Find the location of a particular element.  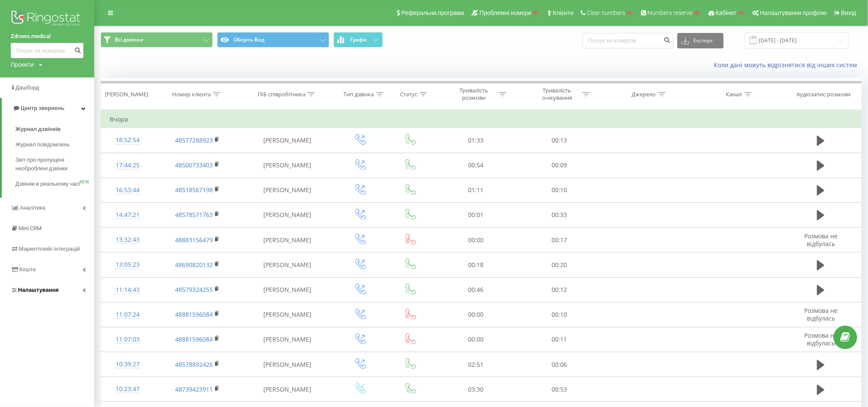

a: Дзвінки в реальному часіNEW is located at coordinates (55, 184).